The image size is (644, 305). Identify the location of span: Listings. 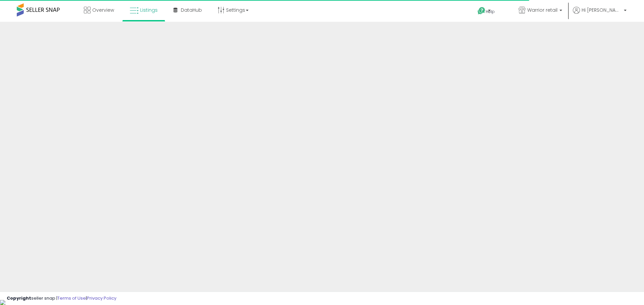
(149, 10).